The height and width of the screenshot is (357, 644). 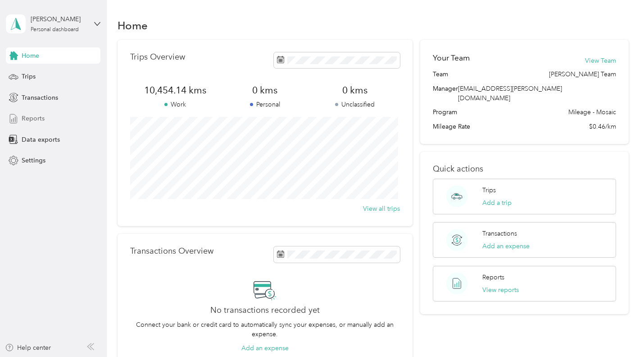 What do you see at coordinates (451, 58) in the screenshot?
I see `h2: Your Team` at bounding box center [451, 58].